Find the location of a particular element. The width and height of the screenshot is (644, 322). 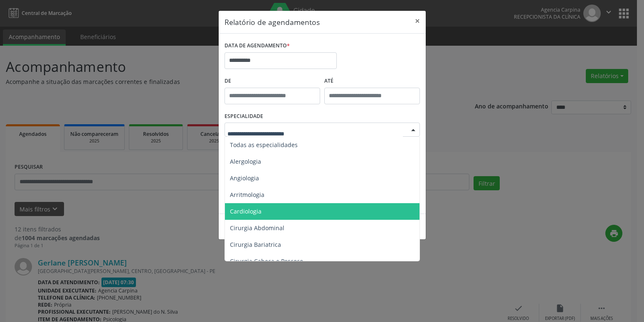

span: Cirurgia Abdominal is located at coordinates (256, 228).